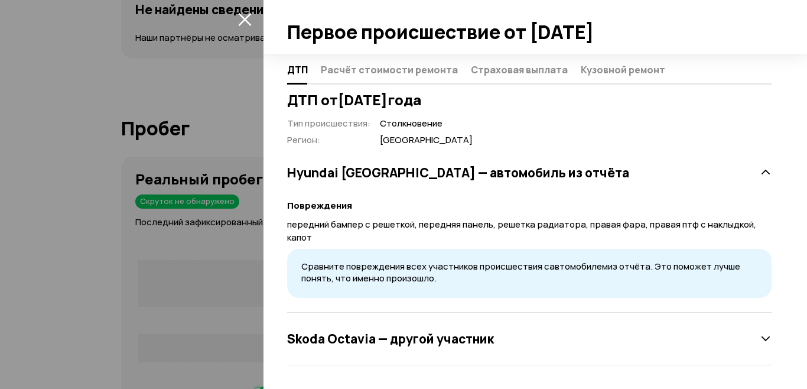  Describe the element at coordinates (529, 231) in the screenshot. I see `p: передний бампер с решеткой, передняя панель, решетка радиатора, правая фара, правая птф с наклыдк...` at that location.